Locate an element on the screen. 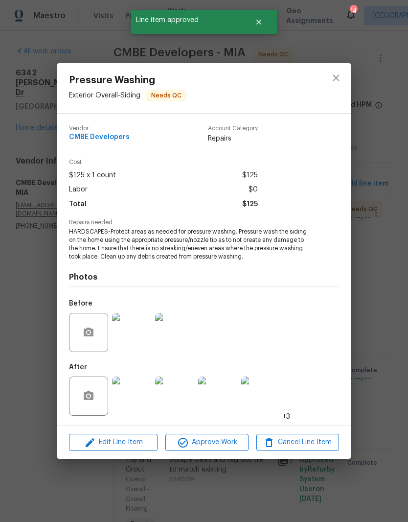  span: Pressure Washing is located at coordinates (128, 80).